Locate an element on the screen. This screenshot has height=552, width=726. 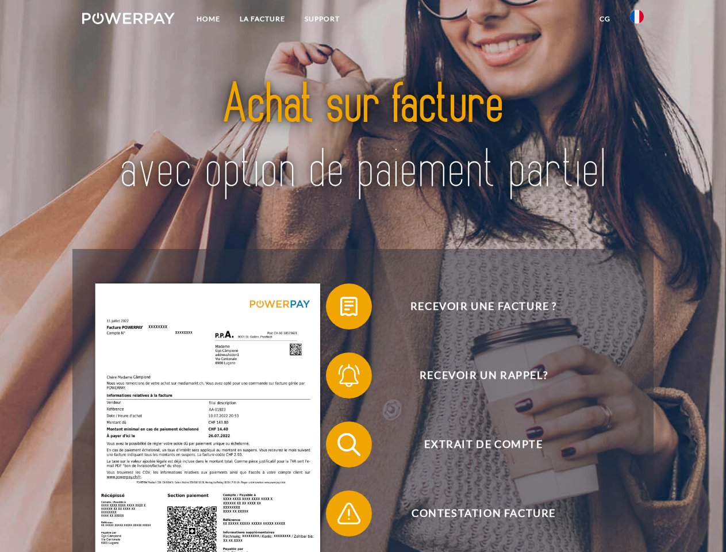
a: LA FACTURE is located at coordinates (262, 19).